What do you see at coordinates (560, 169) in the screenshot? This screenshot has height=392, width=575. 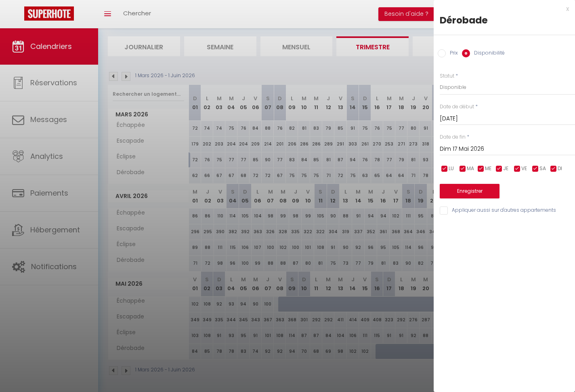 I see `span: DI` at bounding box center [560, 169].